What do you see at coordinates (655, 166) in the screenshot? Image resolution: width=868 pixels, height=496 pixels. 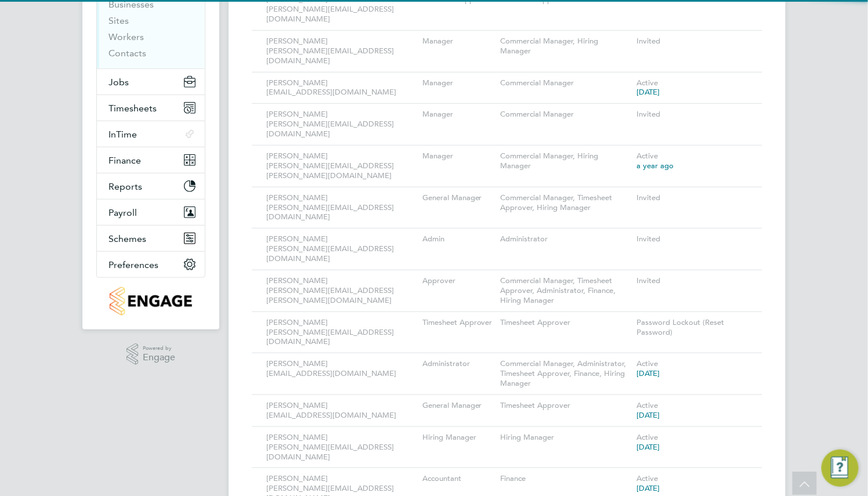 I see `span: a year ago` at bounding box center [655, 166].